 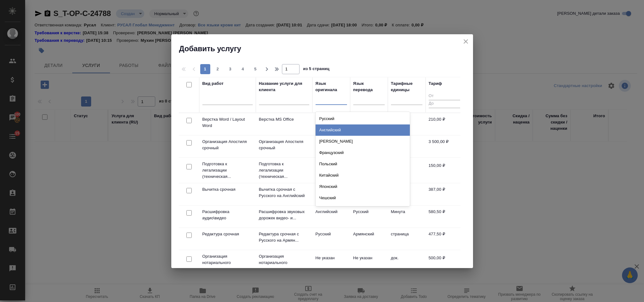 I want to click on td: 580,50 ₽, so click(x=444, y=217).